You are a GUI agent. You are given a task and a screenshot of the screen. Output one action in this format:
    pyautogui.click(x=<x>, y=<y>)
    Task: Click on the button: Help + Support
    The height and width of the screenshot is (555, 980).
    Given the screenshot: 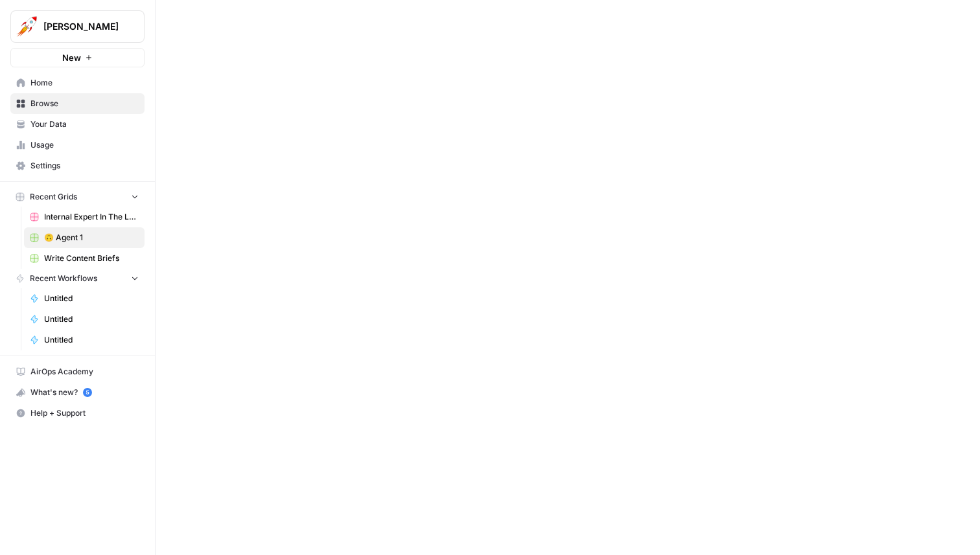 What is the action you would take?
    pyautogui.click(x=77, y=413)
    